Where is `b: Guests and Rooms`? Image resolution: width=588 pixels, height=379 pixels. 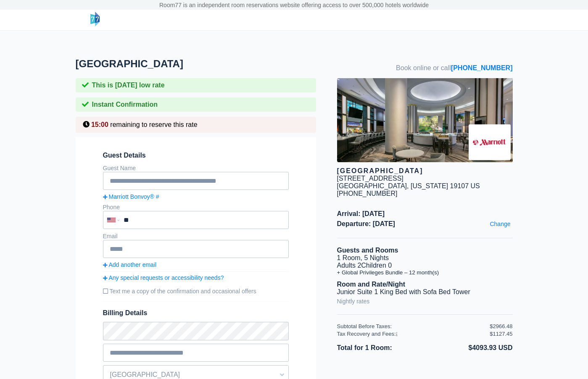 b: Guests and Rooms is located at coordinates (367, 250).